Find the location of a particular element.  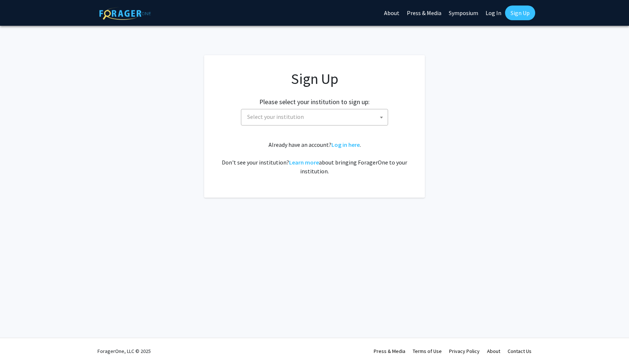

a: Privacy Policy is located at coordinates (465, 350).